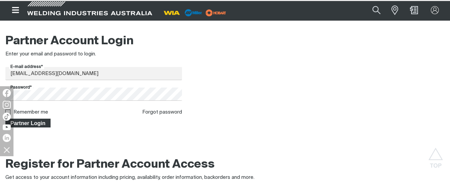  Describe the element at coordinates (110, 164) in the screenshot. I see `h2: Register for Partner Account Access` at that location.